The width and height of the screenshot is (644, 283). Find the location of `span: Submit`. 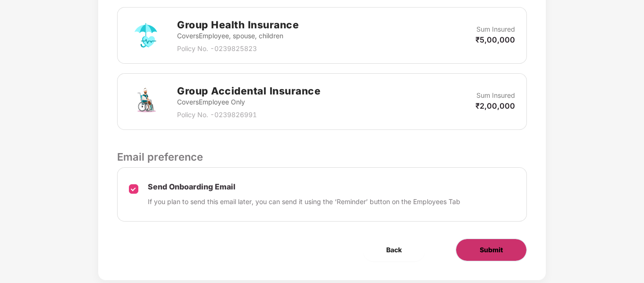

span: Submit is located at coordinates (491, 249).